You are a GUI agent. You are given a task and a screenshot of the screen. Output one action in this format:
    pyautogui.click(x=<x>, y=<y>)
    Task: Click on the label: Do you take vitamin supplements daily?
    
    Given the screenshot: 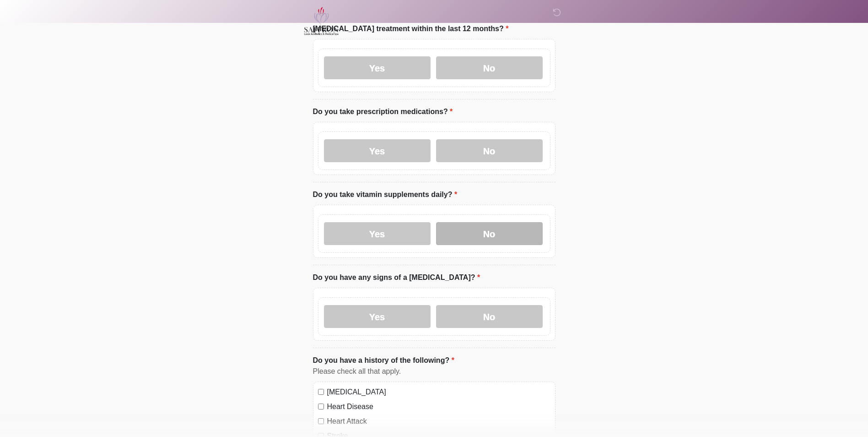 What is the action you would take?
    pyautogui.click(x=385, y=195)
    